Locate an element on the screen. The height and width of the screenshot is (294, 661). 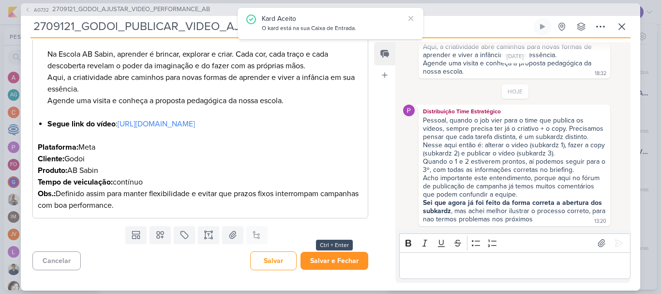
strong: Segue link do vídeo is located at coordinates (81, 124).